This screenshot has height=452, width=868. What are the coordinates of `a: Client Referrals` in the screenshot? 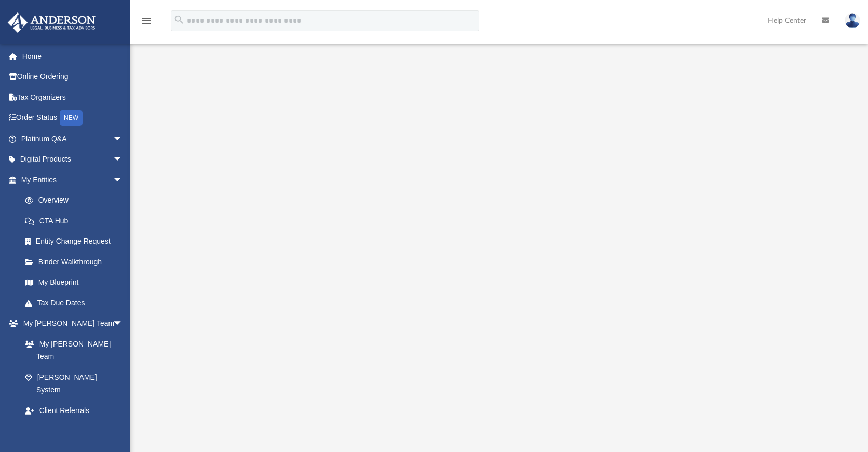 It's located at (73, 410).